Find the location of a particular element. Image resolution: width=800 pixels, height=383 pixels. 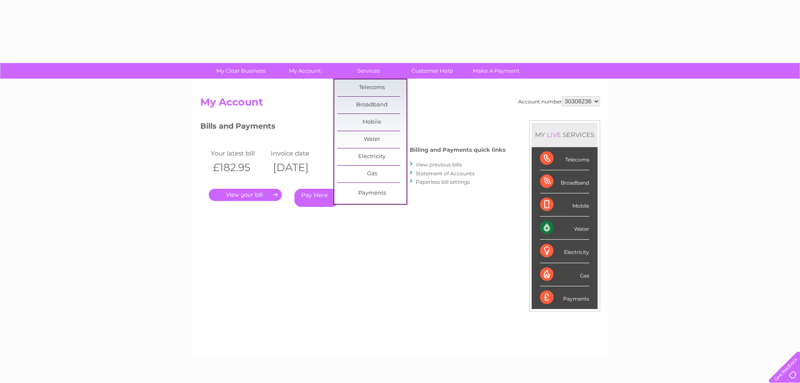

th: £182.95 is located at coordinates (239, 167).